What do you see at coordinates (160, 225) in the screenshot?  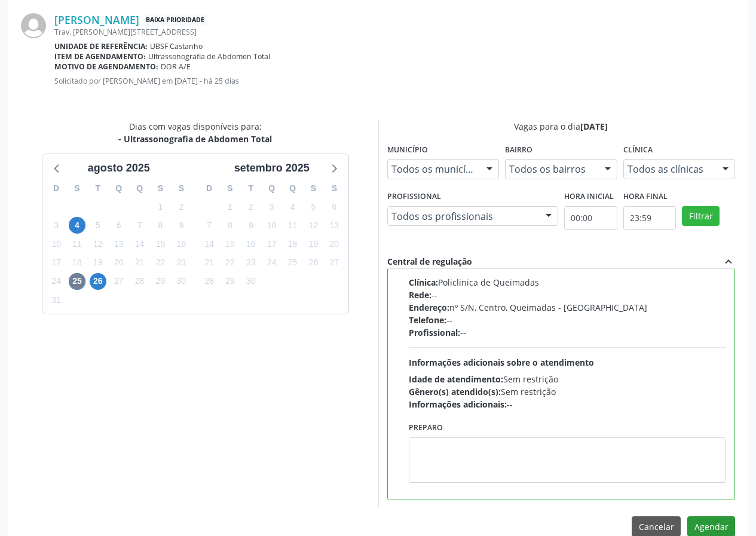 I see `span: sexta-feira, 8 de agosto de 2025` at bounding box center [160, 225].